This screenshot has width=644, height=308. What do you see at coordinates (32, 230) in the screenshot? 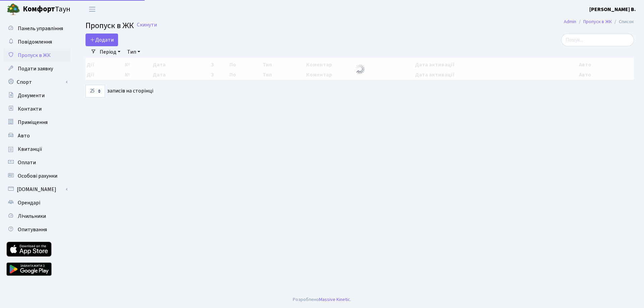
I see `span: Опитування` at bounding box center [32, 230].